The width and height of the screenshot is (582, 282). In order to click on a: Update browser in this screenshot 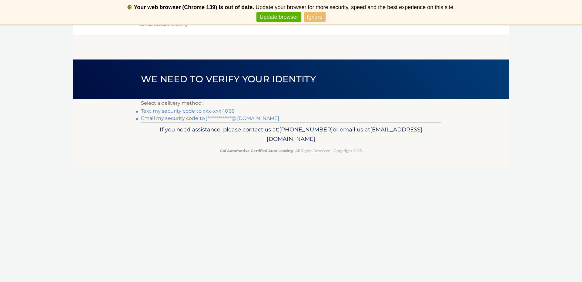, I will do `click(279, 17)`.